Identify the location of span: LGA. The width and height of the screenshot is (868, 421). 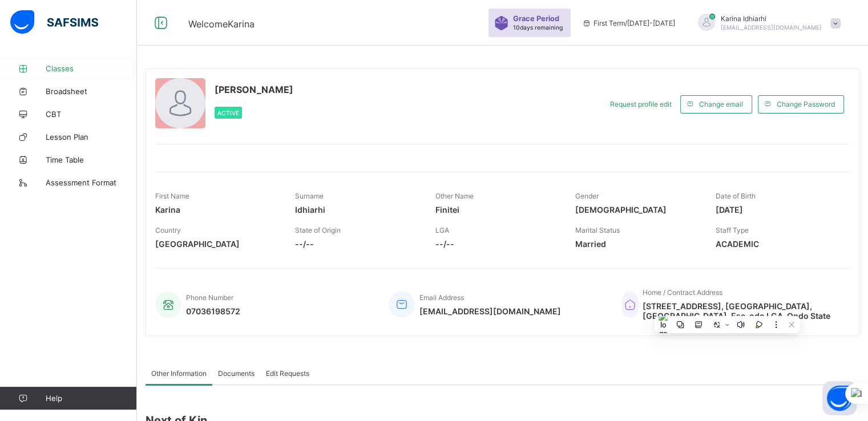
(442, 230).